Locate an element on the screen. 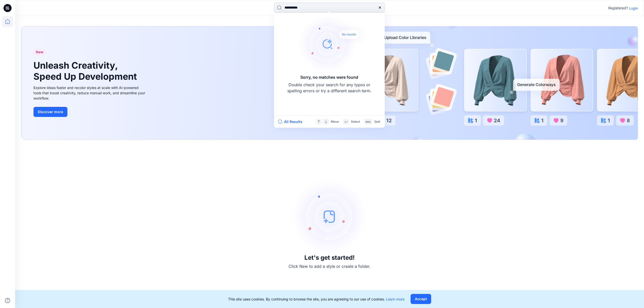 The image size is (644, 308). p: Registered? is located at coordinates (618, 8).